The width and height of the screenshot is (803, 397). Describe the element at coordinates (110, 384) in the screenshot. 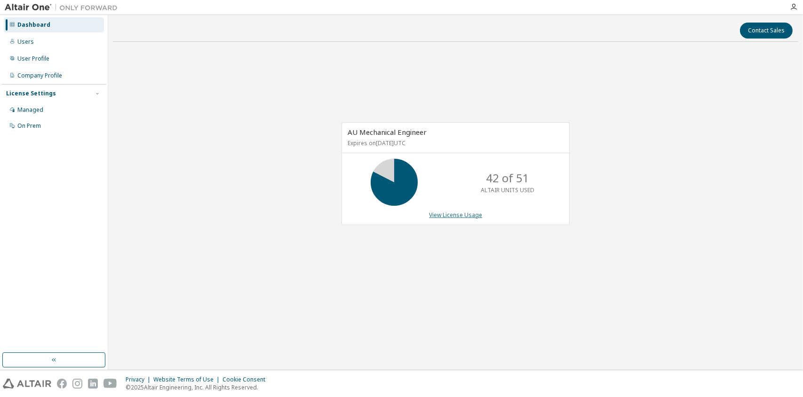

I see `img: youtube.svg` at that location.